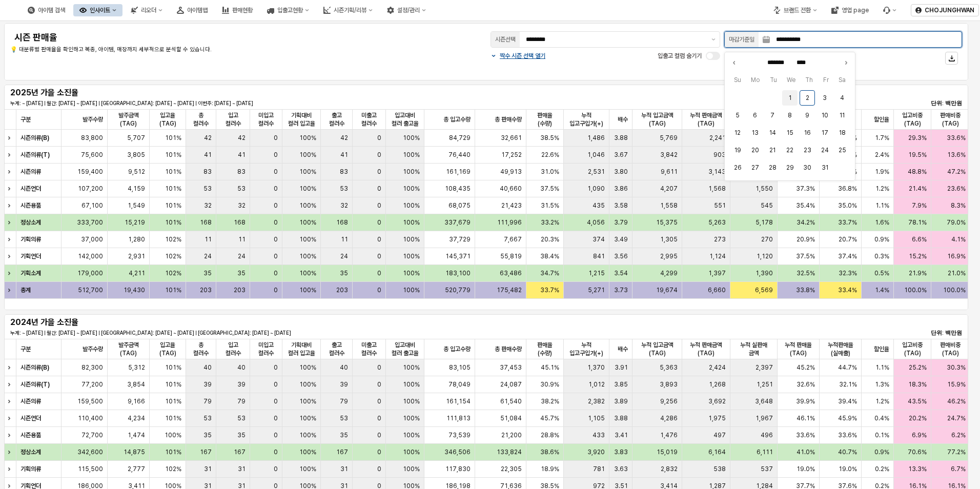 This screenshot has height=489, width=980. Describe the element at coordinates (168, 119) in the screenshot. I see `span: 입고율(TAG)` at that location.